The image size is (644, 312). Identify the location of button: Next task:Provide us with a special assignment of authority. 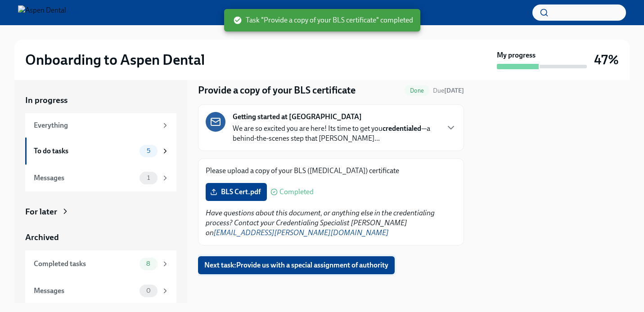
(296, 265).